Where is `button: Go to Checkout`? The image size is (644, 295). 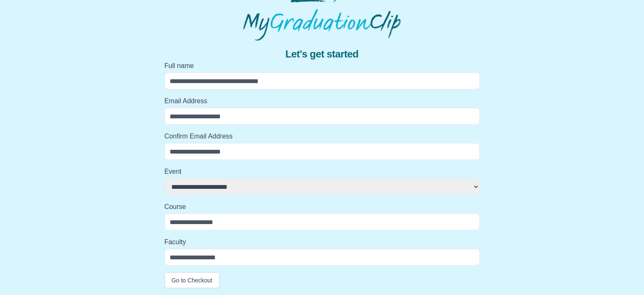 button: Go to Checkout is located at coordinates (192, 280).